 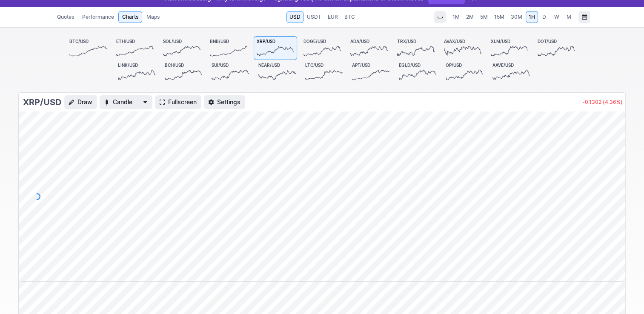 What do you see at coordinates (80, 102) in the screenshot?
I see `button: Draw` at bounding box center [80, 102].